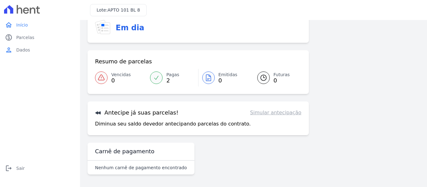  Describe the element at coordinates (40, 38) in the screenshot. I see `a: paidParcelas` at that location.